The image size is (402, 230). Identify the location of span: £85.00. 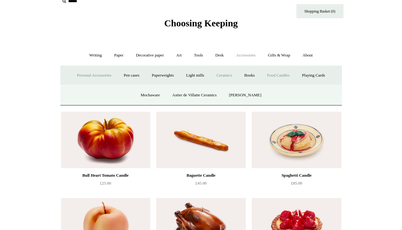
(297, 183).